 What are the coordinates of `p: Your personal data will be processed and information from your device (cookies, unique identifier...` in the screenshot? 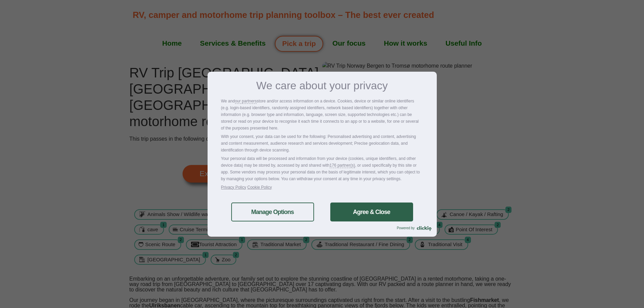 It's located at (322, 169).